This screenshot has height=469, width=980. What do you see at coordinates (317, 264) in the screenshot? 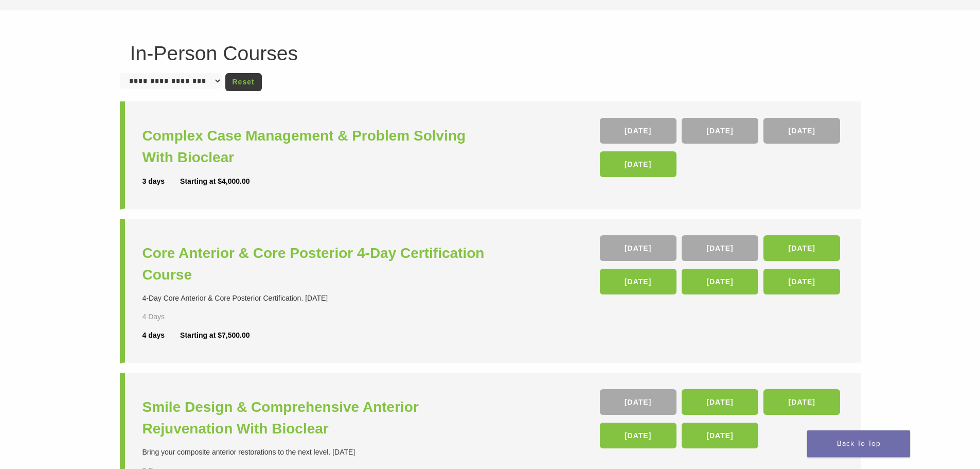
I see `h3: Core Anterior & Core Posterior 4-Day Certification Course` at bounding box center [317, 264].